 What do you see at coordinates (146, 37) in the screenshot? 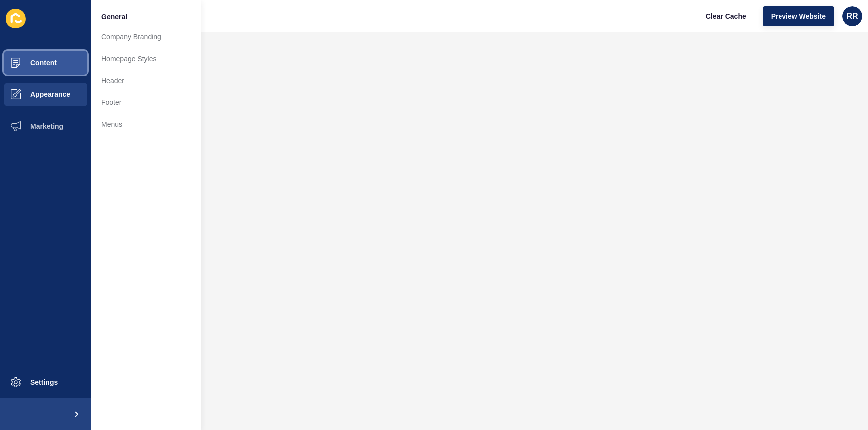
I see `a: Company Branding` at bounding box center [146, 37].